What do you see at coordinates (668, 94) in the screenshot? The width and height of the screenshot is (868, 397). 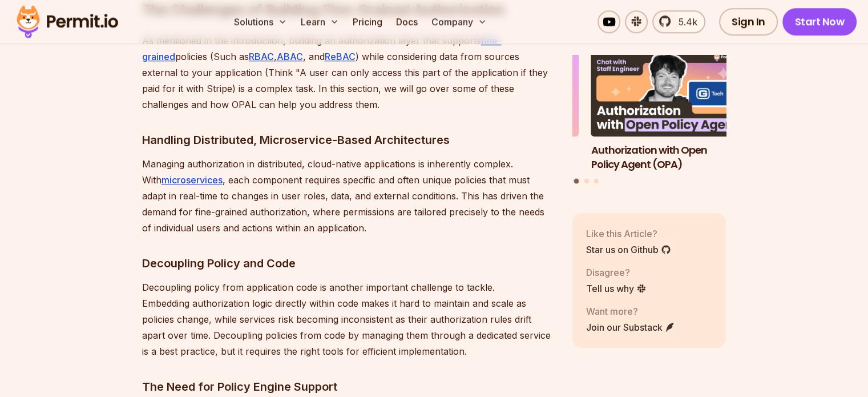 I see `img: Authorization with Open Policy Agent (OPA)` at bounding box center [668, 94].